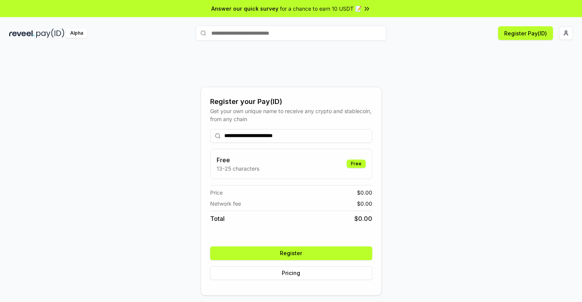  What do you see at coordinates (238, 160) in the screenshot?
I see `h3: Free` at bounding box center [238, 160].